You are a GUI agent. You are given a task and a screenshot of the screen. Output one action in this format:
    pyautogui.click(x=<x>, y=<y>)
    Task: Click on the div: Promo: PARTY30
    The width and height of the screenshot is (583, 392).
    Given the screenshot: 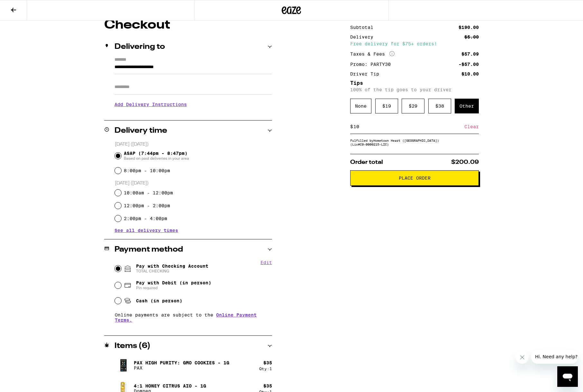 What is the action you would take?
    pyautogui.click(x=373, y=64)
    